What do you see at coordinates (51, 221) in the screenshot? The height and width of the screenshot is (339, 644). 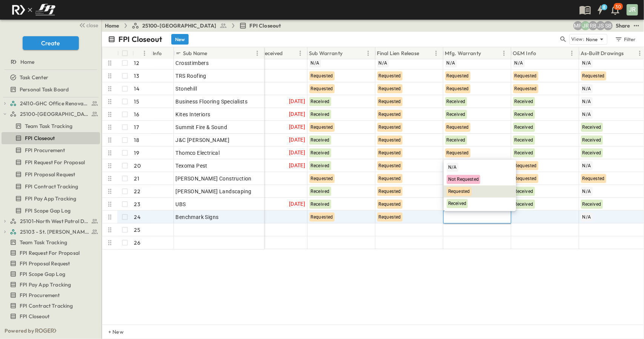 I see `div: 25101-North West Patrol Divisiontest` at bounding box center [51, 221].